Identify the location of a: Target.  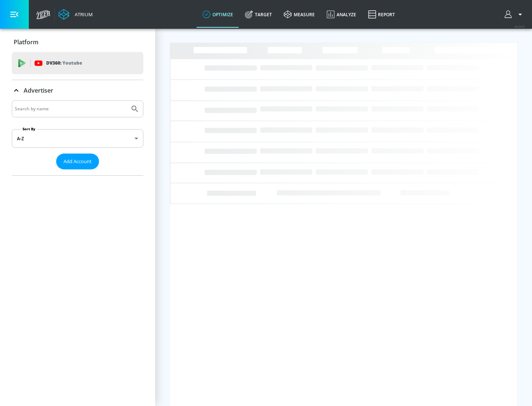
(258, 14).